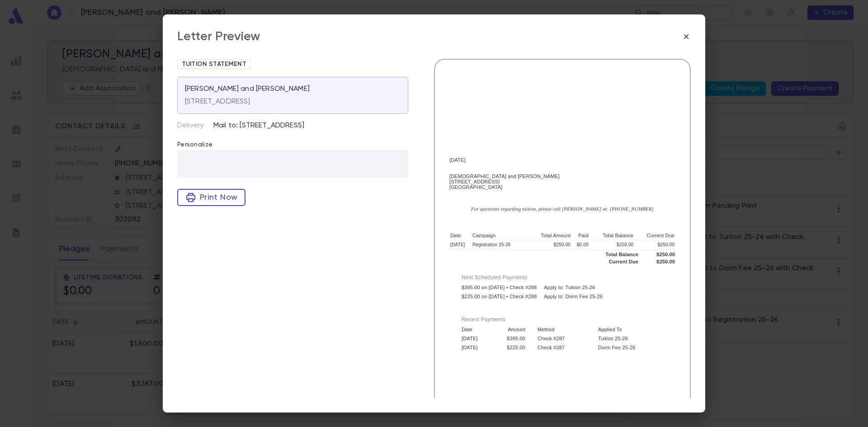 This screenshot has width=868, height=427. I want to click on span: Total Balance, so click(622, 254).